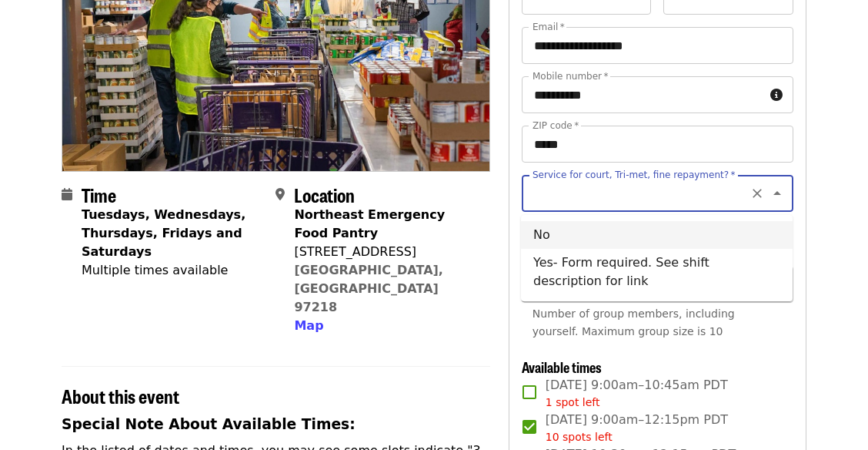 The image size is (868, 450). I want to click on span: Available times, so click(562, 367).